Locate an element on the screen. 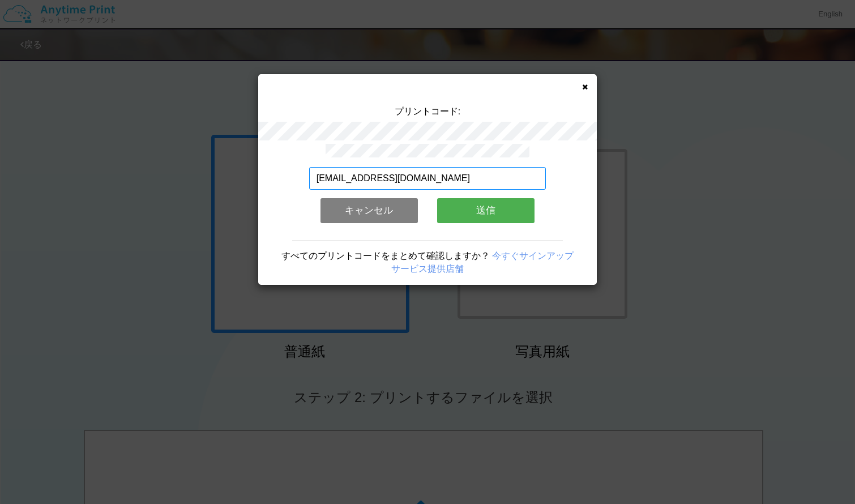 The width and height of the screenshot is (855, 504). a: サービス提供店舗 is located at coordinates (428, 268).